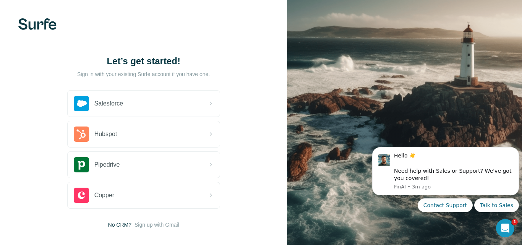 This screenshot has width=522, height=245. Describe the element at coordinates (104, 195) in the screenshot. I see `span: Copper` at that location.